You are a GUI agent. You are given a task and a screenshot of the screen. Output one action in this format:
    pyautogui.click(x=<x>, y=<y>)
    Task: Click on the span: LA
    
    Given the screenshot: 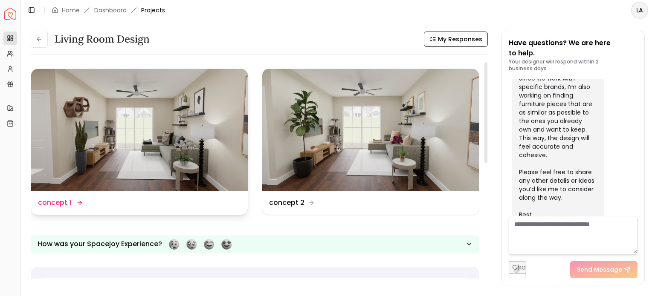 What is the action you would take?
    pyautogui.click(x=640, y=10)
    